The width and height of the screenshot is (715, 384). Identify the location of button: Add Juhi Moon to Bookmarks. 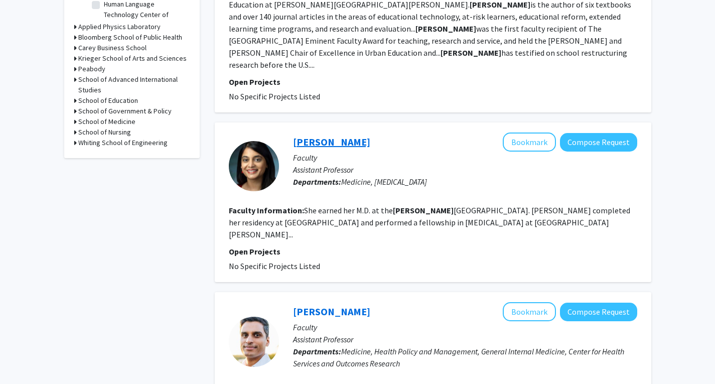
(529, 142).